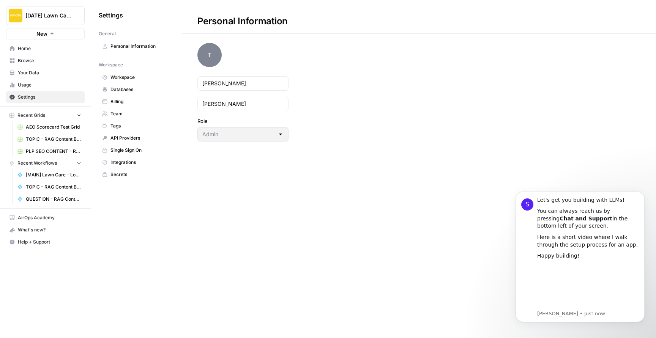 The height and width of the screenshot is (338, 656). Describe the element at coordinates (31, 115) in the screenshot. I see `span: Recent Grids` at that location.